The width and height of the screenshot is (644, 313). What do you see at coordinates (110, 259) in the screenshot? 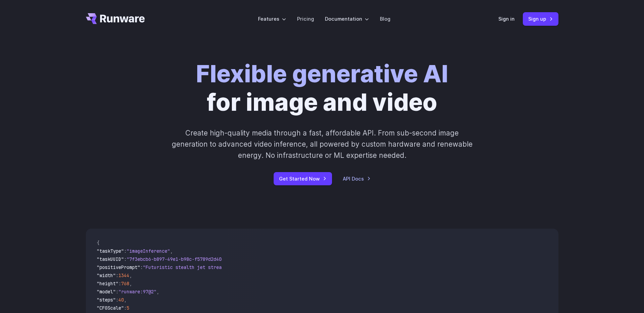
I see `span: "taskUUID"` at bounding box center [110, 259].